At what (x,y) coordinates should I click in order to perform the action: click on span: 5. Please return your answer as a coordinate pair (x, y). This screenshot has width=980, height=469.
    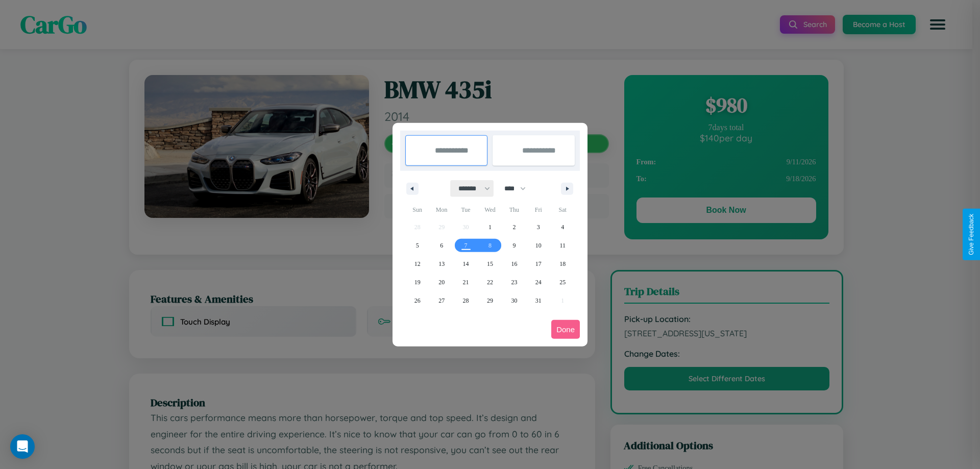
    Looking at the image, I should click on (417, 246).